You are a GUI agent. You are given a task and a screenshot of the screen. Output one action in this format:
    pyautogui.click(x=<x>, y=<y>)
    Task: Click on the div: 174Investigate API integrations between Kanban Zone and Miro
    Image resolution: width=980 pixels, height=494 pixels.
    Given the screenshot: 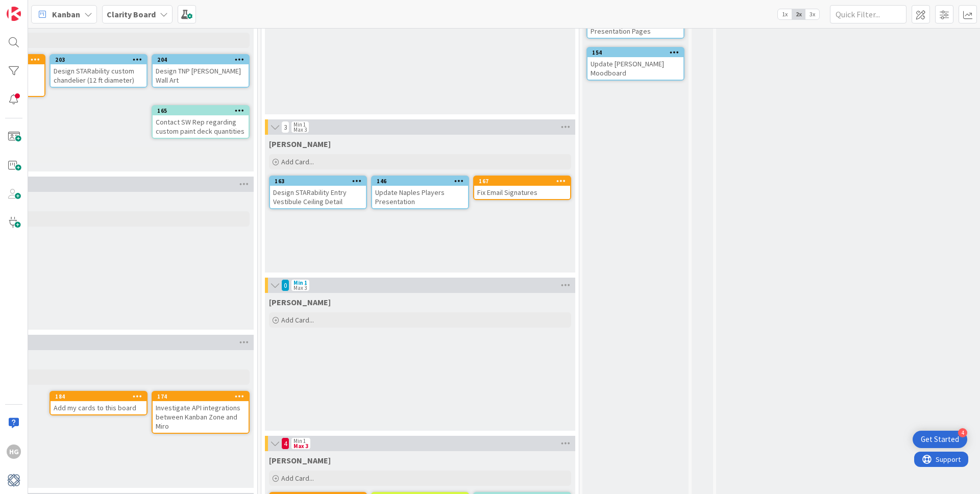 What is the action you would take?
    pyautogui.click(x=201, y=412)
    